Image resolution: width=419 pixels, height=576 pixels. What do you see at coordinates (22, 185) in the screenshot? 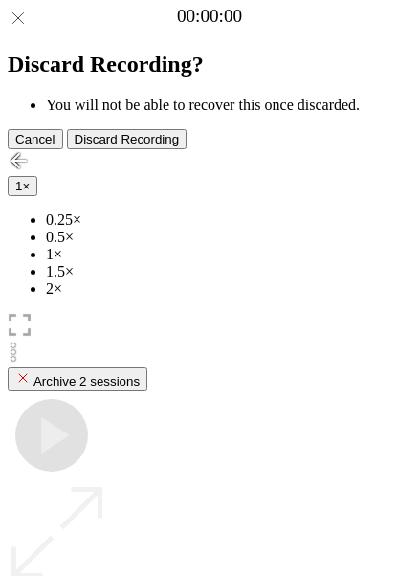
I see `button: 1×` at bounding box center [22, 185].